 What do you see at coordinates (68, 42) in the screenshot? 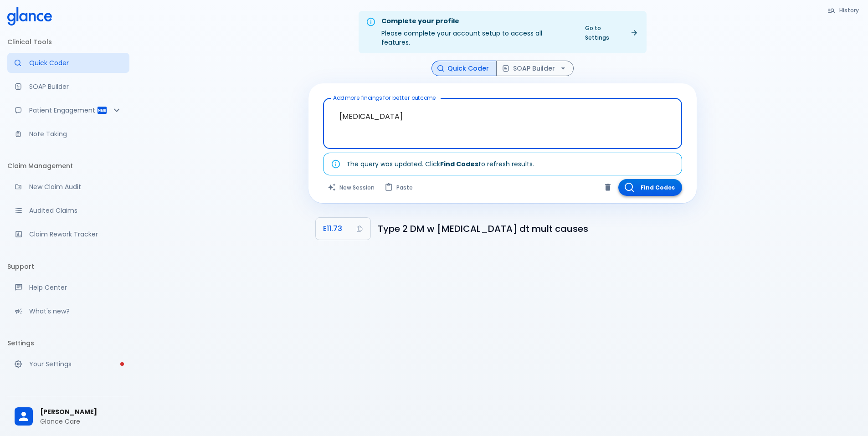
I see `li: Clinical Tools` at bounding box center [68, 42].